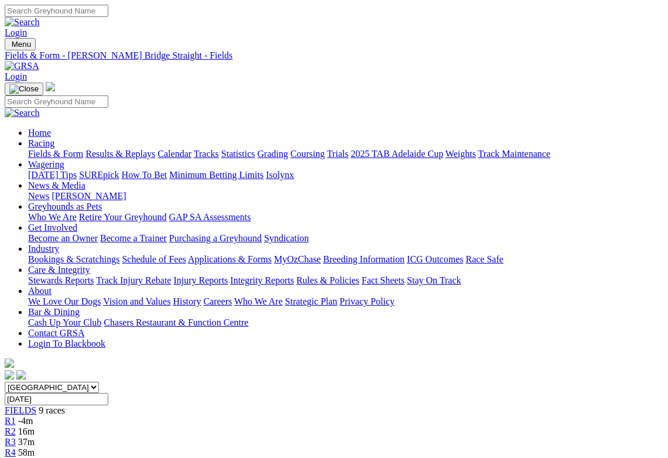 This screenshot has width=668, height=458. Describe the element at coordinates (345, 280) in the screenshot. I see `div: Care & Integrity` at that location.